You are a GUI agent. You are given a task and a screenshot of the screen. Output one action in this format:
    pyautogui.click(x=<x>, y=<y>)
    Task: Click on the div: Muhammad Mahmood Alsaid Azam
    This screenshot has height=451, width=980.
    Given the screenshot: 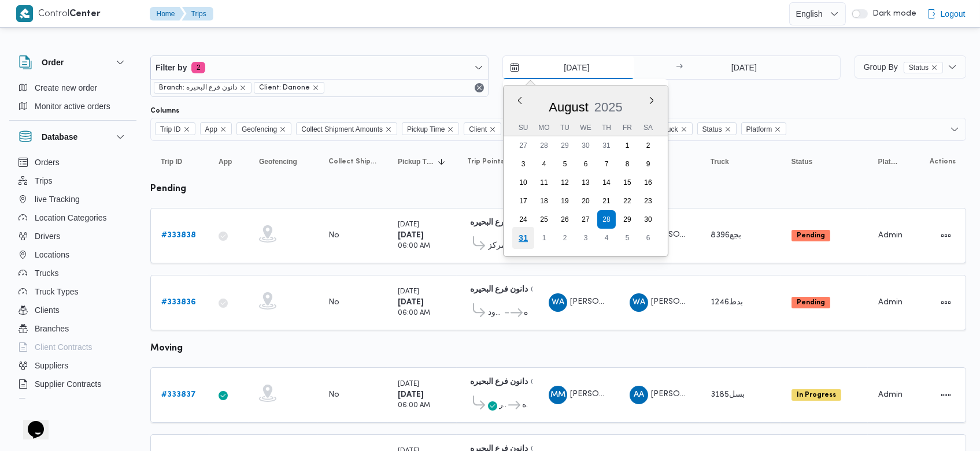 What is the action you would take?
    pyautogui.click(x=558, y=395)
    